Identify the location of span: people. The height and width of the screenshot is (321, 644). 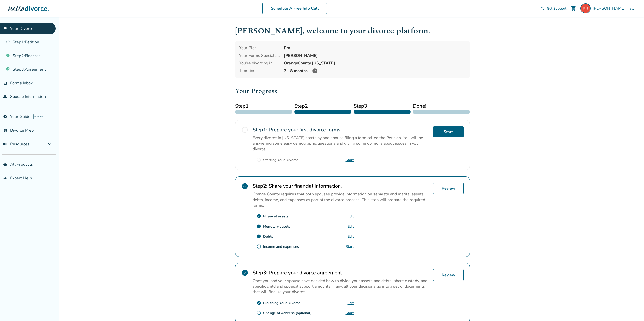
(5, 97).